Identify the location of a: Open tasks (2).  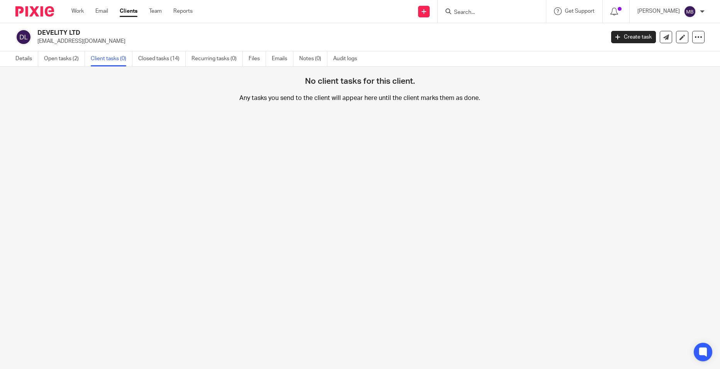
(64, 59).